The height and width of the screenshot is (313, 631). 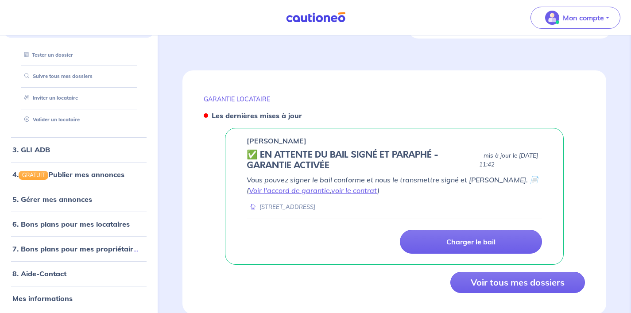 What do you see at coordinates (71, 224) in the screenshot?
I see `a: 6. Bons plans pour mes locataires` at bounding box center [71, 224].